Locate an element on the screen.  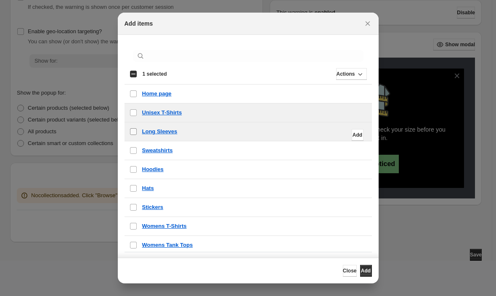
p: Unisex T-Shirts is located at coordinates (162, 113).